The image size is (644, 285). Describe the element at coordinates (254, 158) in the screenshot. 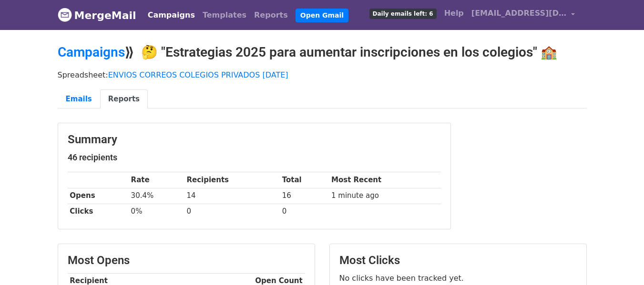

I see `h5: 46 recipients` at that location.